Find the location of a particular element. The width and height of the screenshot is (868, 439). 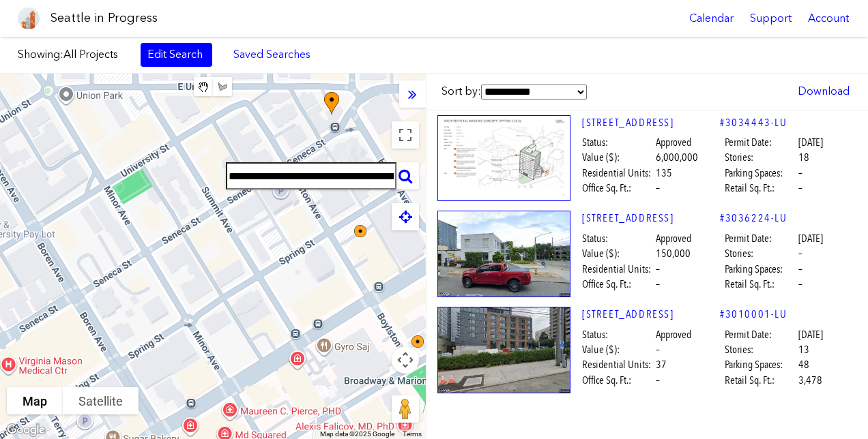

img: Google is located at coordinates (26, 430).